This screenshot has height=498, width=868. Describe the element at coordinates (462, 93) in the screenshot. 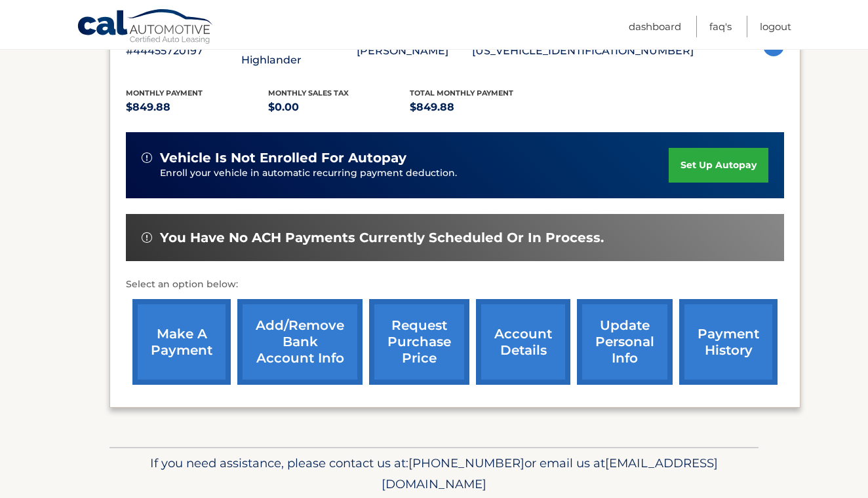

I see `span: Total Monthly Payment` at that location.